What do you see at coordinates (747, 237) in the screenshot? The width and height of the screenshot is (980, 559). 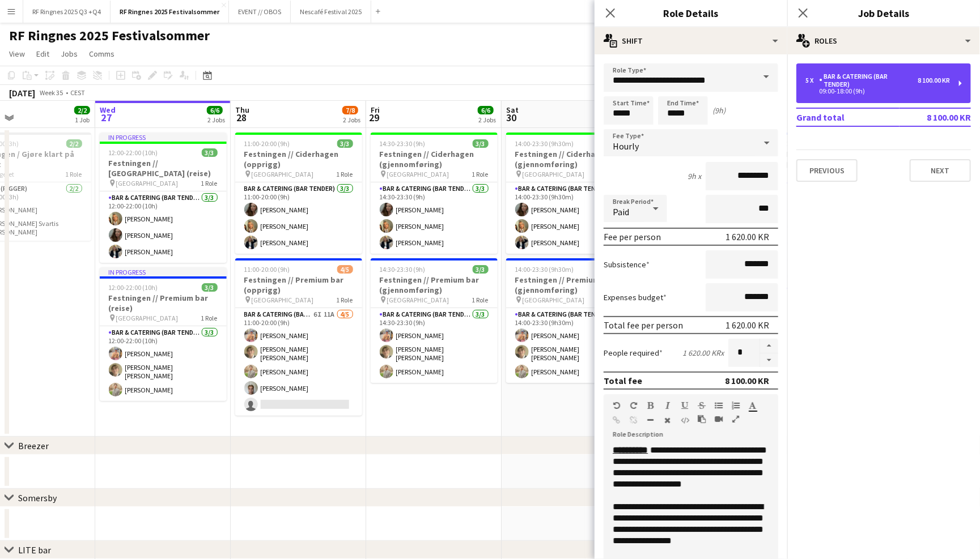 I see `div: 1 620.00 KR` at bounding box center [747, 237].